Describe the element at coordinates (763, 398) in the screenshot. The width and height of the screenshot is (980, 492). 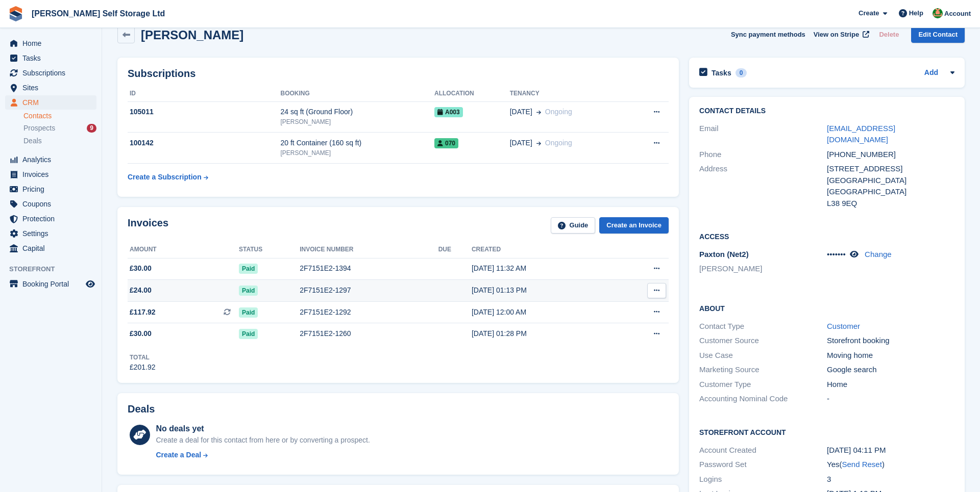
I see `div: Accounting Nominal Code` at that location.